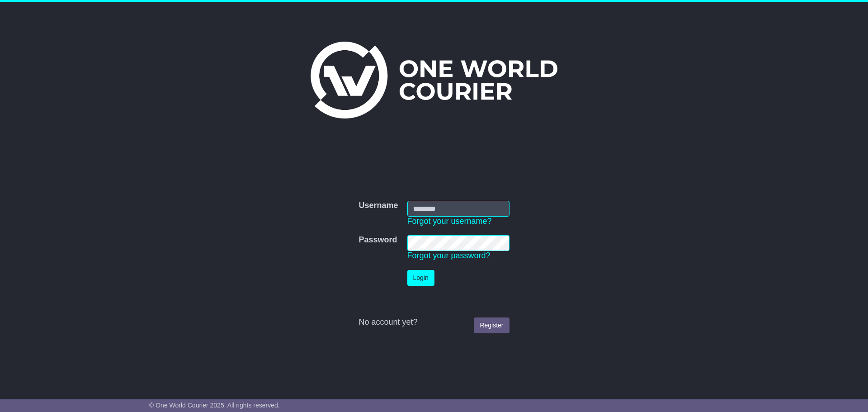  What do you see at coordinates (449, 221) in the screenshot?
I see `a: Forgot your username?` at bounding box center [449, 221].